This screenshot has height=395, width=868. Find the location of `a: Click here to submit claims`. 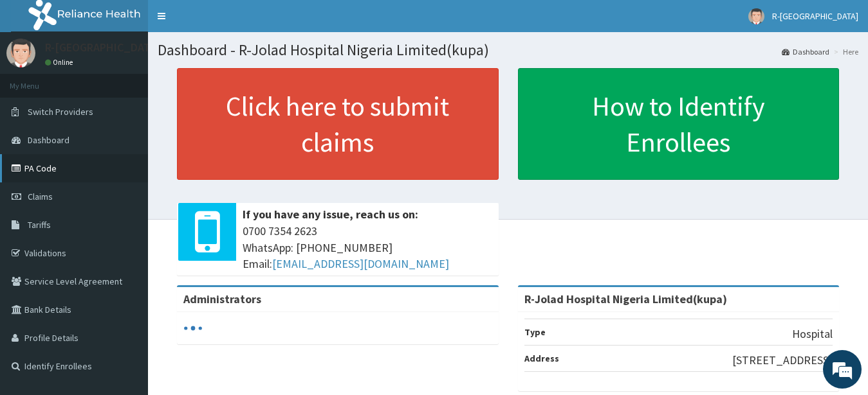

a: Click here to submit claims is located at coordinates (338, 124).